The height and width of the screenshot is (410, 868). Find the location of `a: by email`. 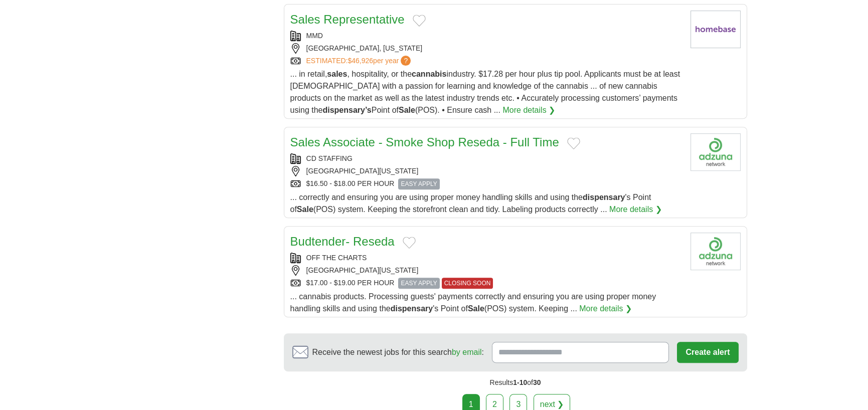

a: by email is located at coordinates (467, 352).